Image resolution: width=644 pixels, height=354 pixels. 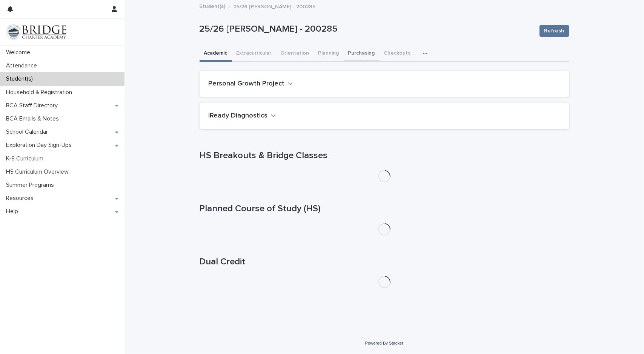 I want to click on h1: HS Breakouts & Bridge Classes, so click(x=385, y=156).